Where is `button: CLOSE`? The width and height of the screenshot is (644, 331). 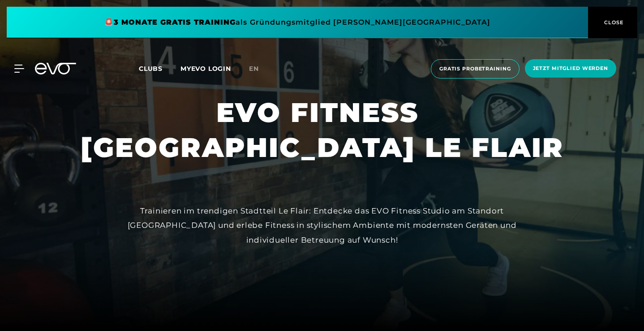
button: CLOSE is located at coordinates (613, 22).